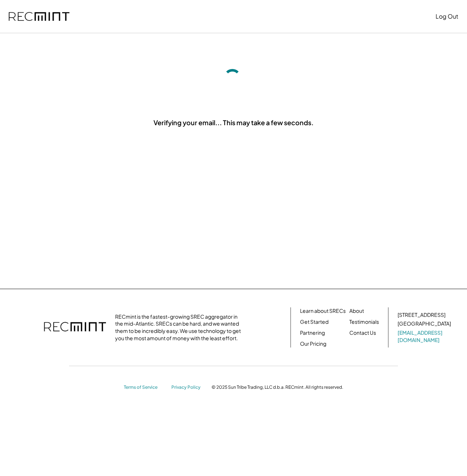  What do you see at coordinates (447, 16) in the screenshot?
I see `button: Log Out` at bounding box center [447, 16].